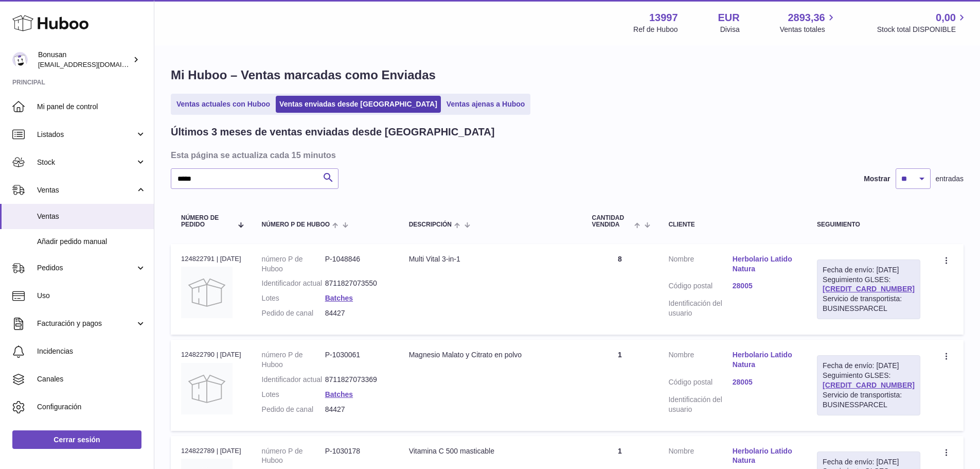 The width and height of the screenshot is (980, 469). Describe the element at coordinates (86, 267) in the screenshot. I see `span: Pedidos` at that location.